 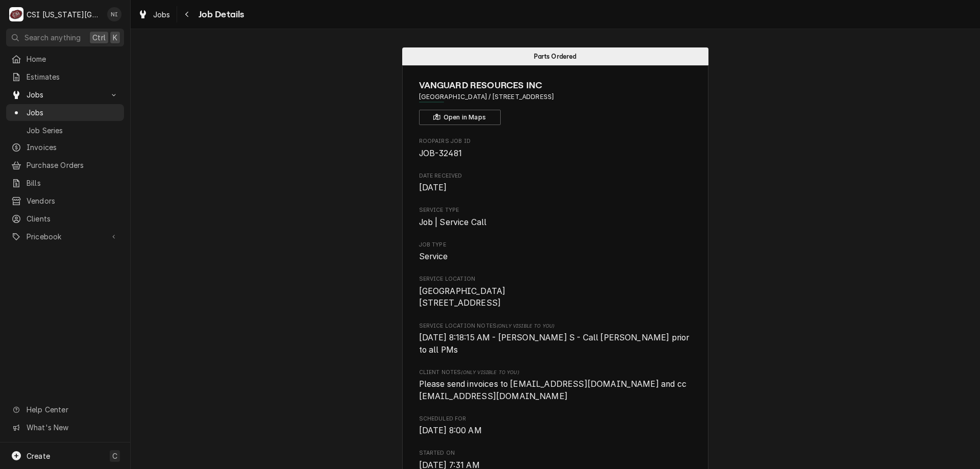 What do you see at coordinates (556, 147) in the screenshot?
I see `div: Roopairs Job ID` at bounding box center [556, 147].